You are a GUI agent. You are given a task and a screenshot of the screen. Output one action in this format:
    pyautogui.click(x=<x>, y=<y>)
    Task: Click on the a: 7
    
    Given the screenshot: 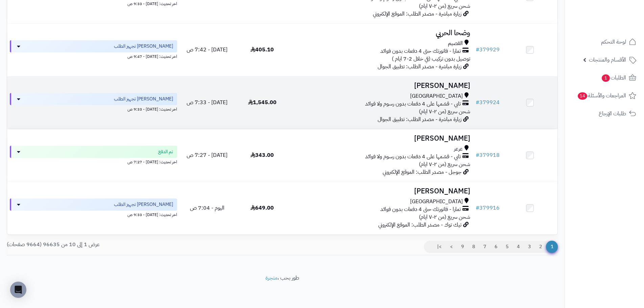 What is the action you would take?
    pyautogui.click(x=485, y=246)
    